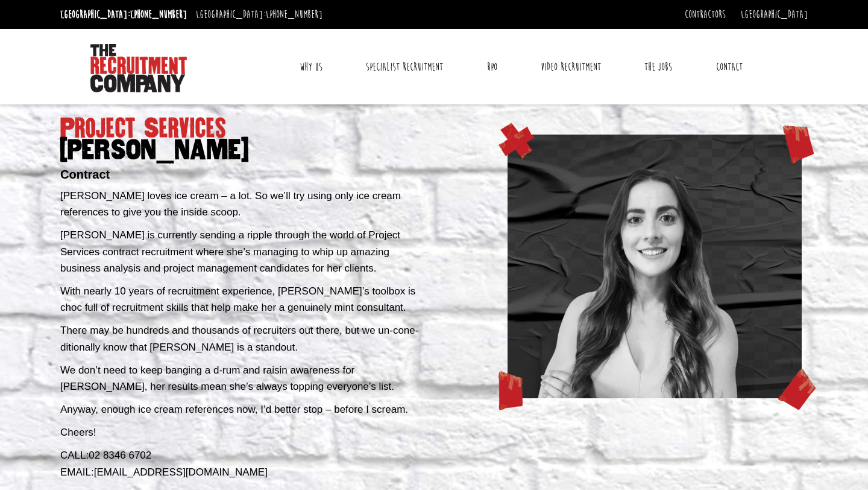 This screenshot has width=868, height=490. What do you see at coordinates (571, 67) in the screenshot?
I see `a: Video Recruitment` at bounding box center [571, 67].